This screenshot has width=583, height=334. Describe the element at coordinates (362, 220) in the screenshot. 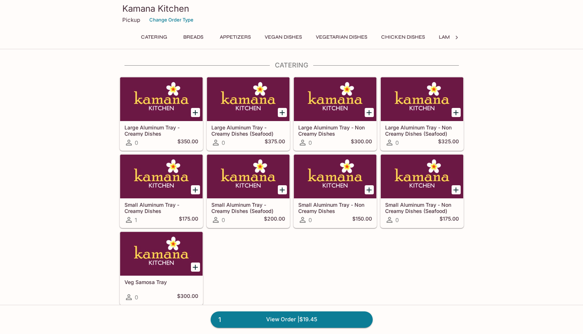

I see `h5: $150.00` at that location.